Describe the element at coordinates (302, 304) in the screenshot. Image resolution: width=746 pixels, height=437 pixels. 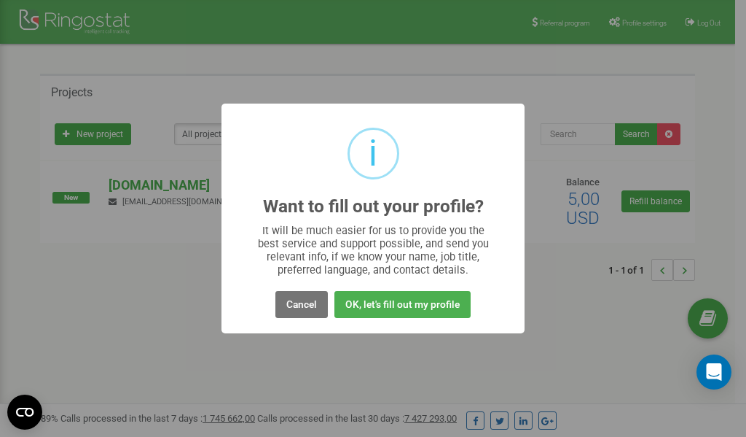
I see `button: Cancel` at that location.